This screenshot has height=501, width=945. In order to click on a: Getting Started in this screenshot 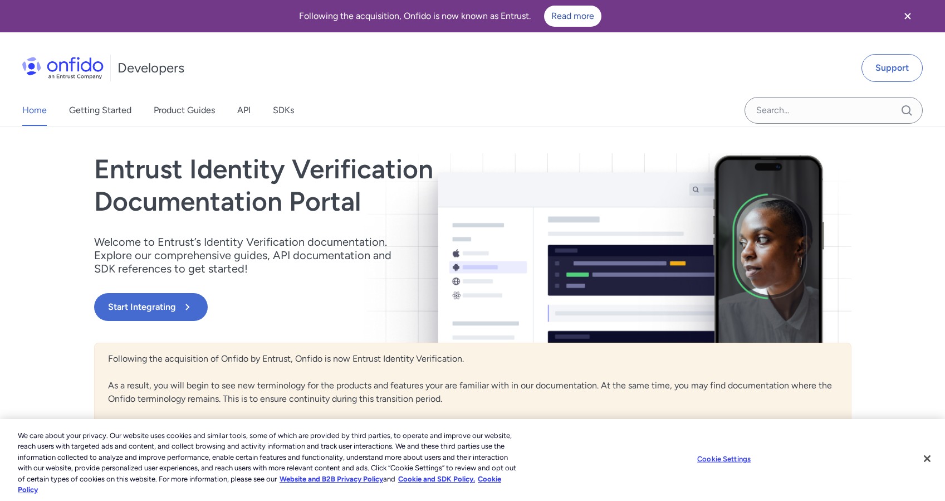, I will do `click(100, 110)`.